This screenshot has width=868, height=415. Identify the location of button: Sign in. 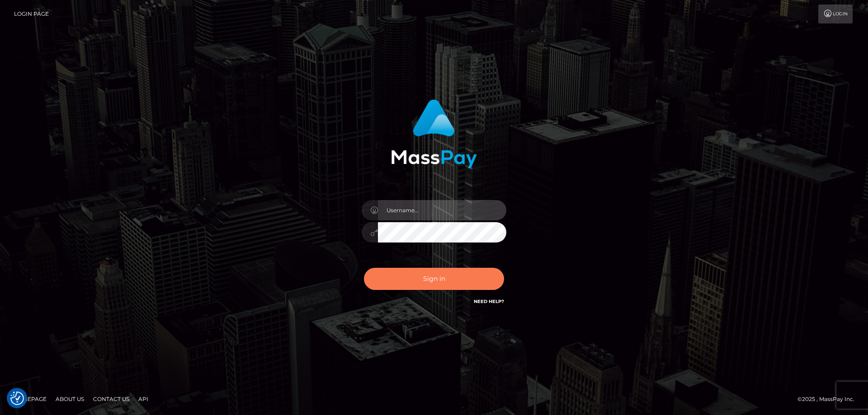
(434, 279).